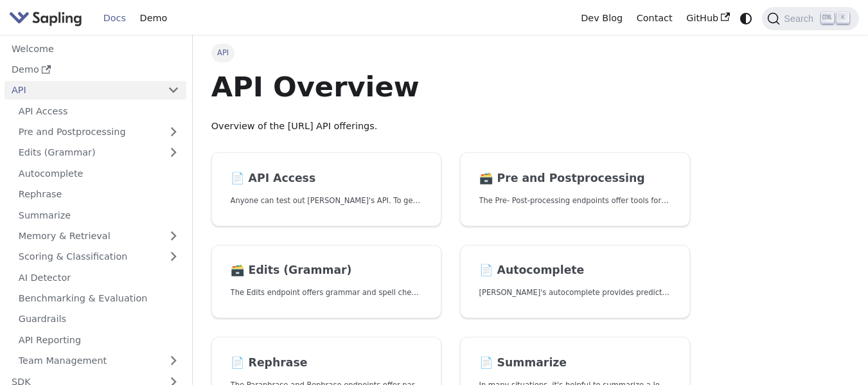 The image size is (868, 385). What do you see at coordinates (99, 319) in the screenshot?
I see `a: Guardrails` at bounding box center [99, 319].